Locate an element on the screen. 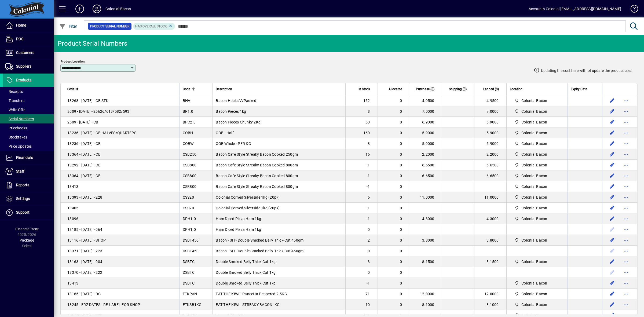  div: 152 is located at coordinates (359, 100).